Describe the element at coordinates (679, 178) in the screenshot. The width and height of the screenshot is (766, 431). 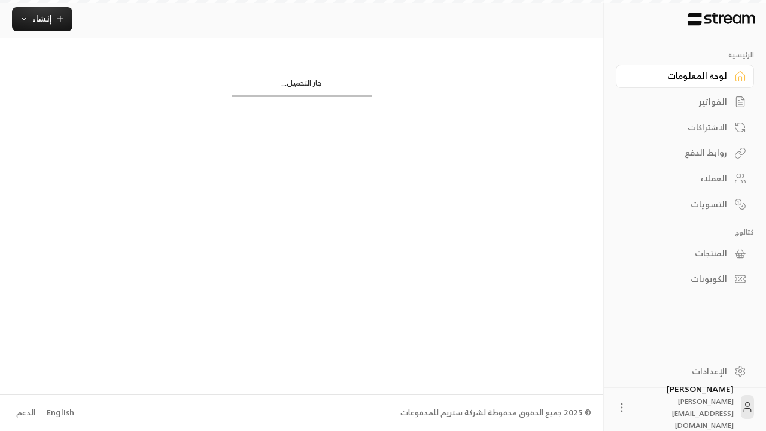
I see `div: العملاء` at that location.